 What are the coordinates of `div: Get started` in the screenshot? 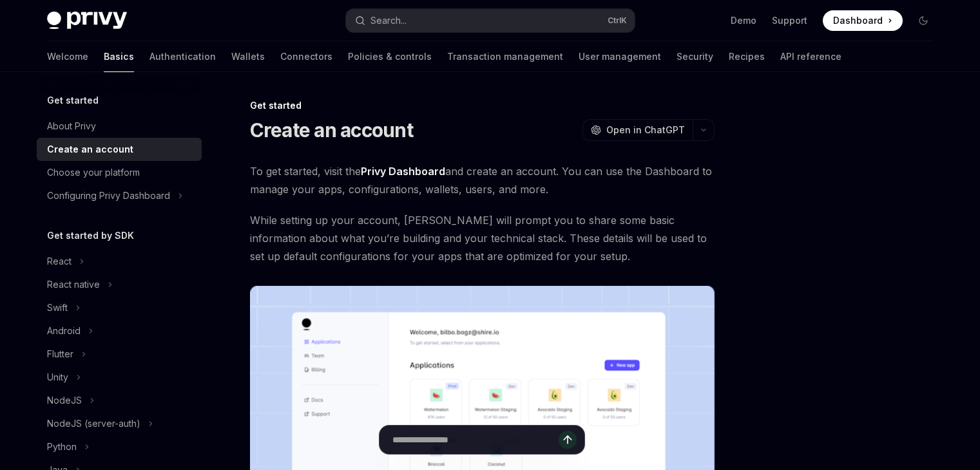 It's located at (482, 106).